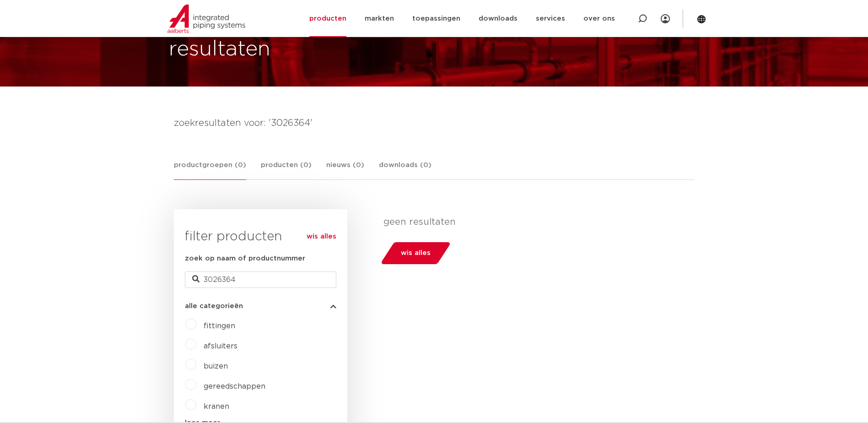  Describe the element at coordinates (261, 306) in the screenshot. I see `button: alle categorieën` at that location.